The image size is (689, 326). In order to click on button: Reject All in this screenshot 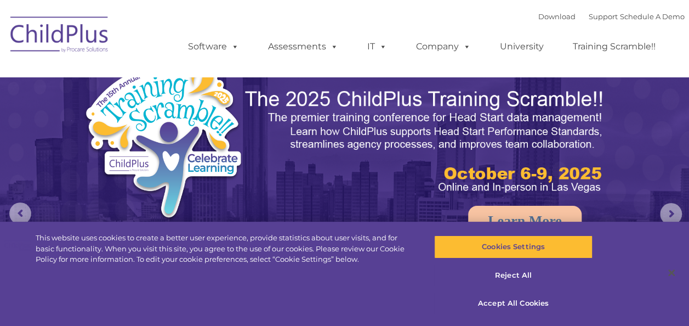, I will do `click(513, 275)`.